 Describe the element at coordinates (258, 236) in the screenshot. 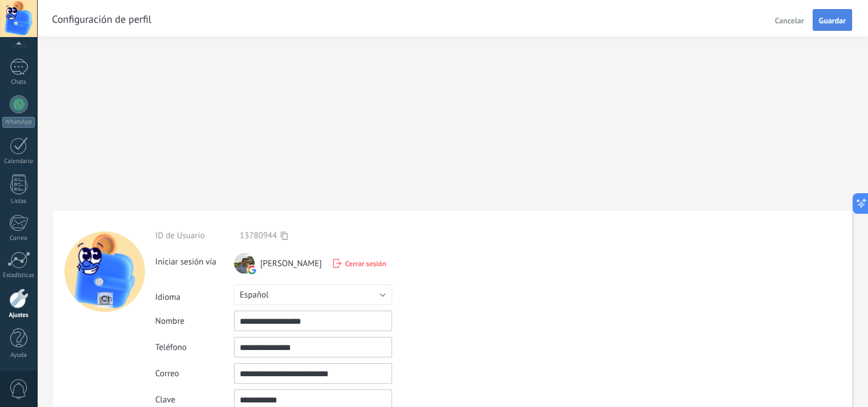

I see `span: 13780944` at that location.